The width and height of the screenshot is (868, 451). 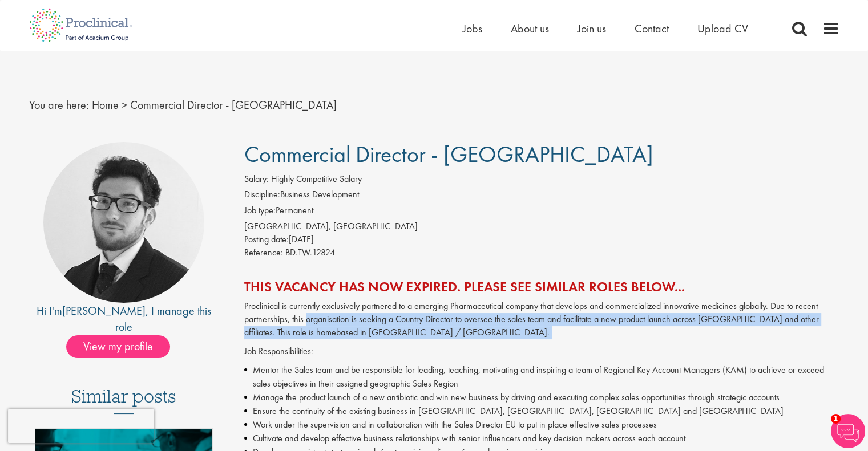 I want to click on a: Upload CV, so click(x=723, y=29).